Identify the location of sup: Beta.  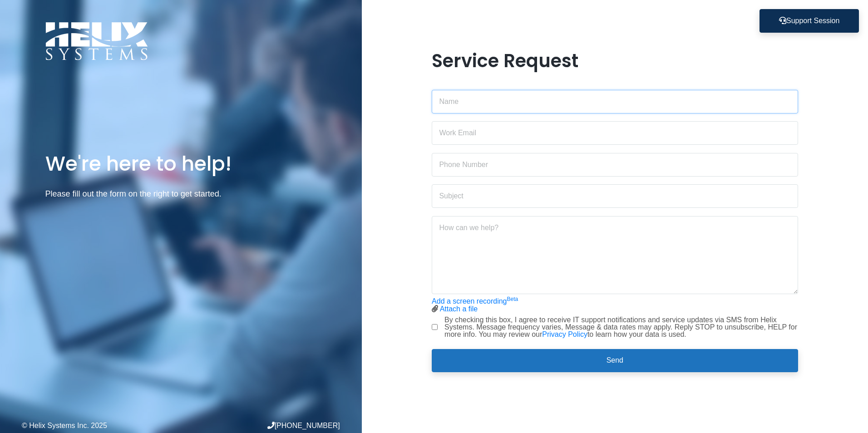
(512, 299).